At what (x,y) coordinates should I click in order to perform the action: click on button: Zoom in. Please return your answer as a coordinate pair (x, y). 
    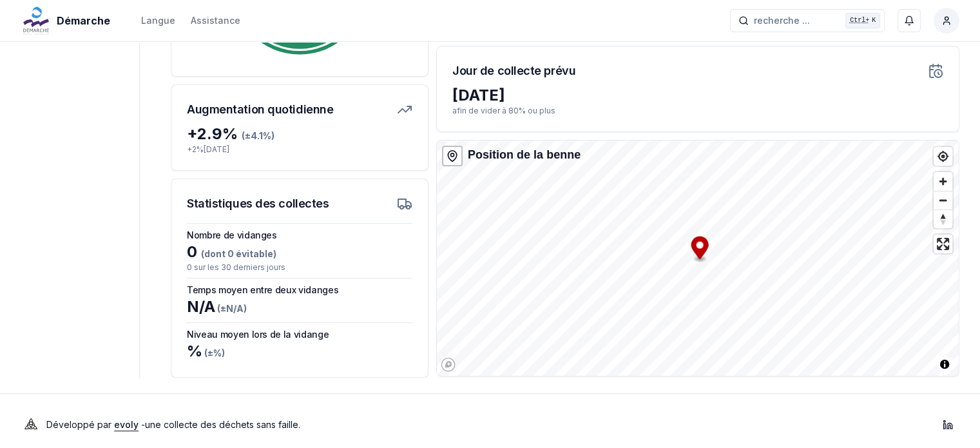
    Looking at the image, I should click on (942, 181).